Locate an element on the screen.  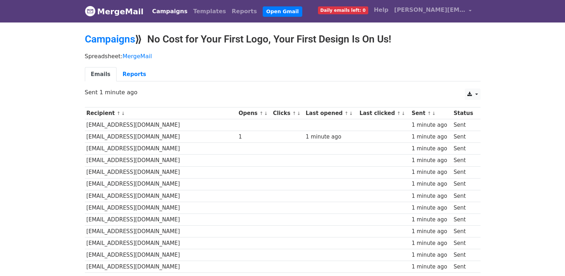
img: MergeMail logo is located at coordinates (90, 11).